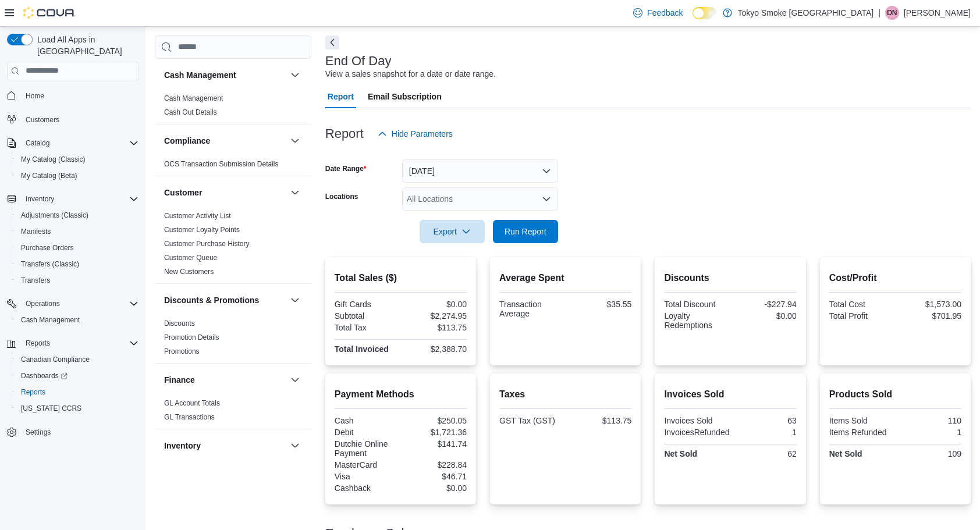 The width and height of the screenshot is (980, 530). I want to click on div: Dutchie Online Payment, so click(367, 448).